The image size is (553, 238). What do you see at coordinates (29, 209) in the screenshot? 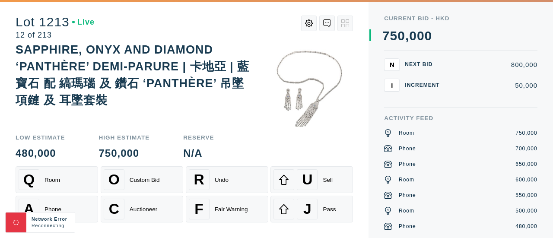
I see `span: A` at bounding box center [29, 209].